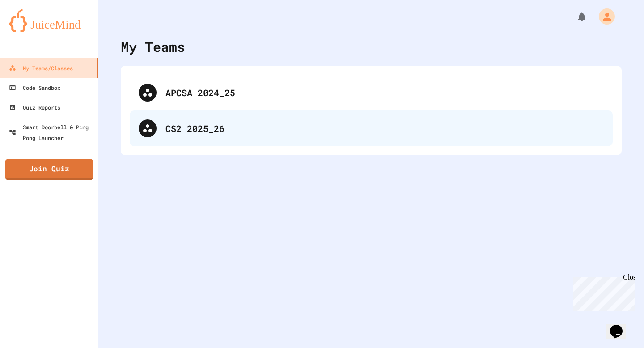  What do you see at coordinates (153, 47) in the screenshot?
I see `div: My Teams` at bounding box center [153, 47].